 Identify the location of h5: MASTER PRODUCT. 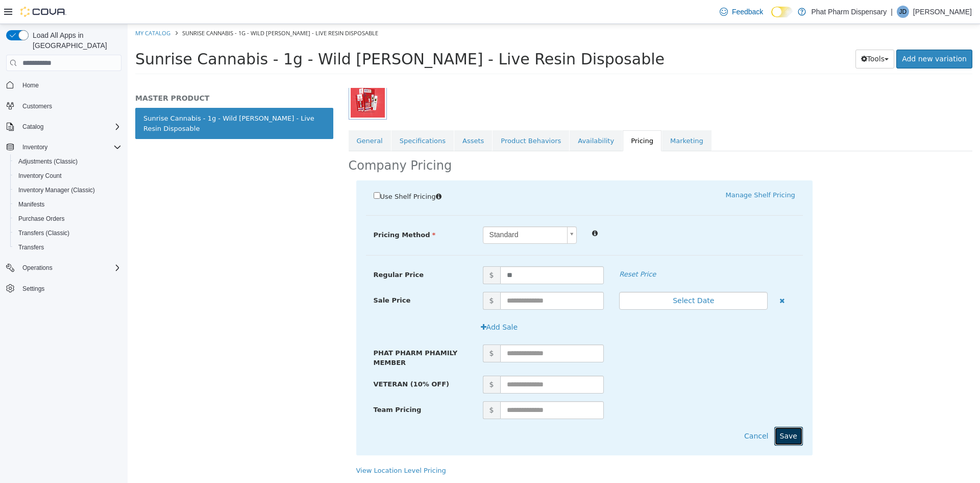
(107, 74).